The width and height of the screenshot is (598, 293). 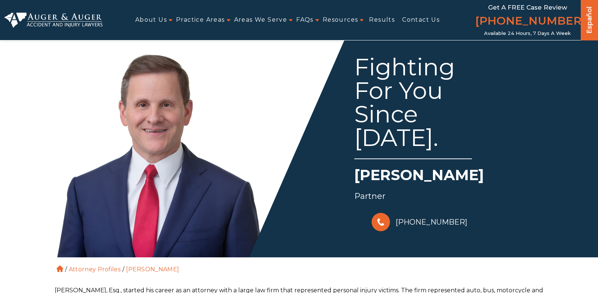 What do you see at coordinates (95, 269) in the screenshot?
I see `a: Attorney Profiles` at bounding box center [95, 269].